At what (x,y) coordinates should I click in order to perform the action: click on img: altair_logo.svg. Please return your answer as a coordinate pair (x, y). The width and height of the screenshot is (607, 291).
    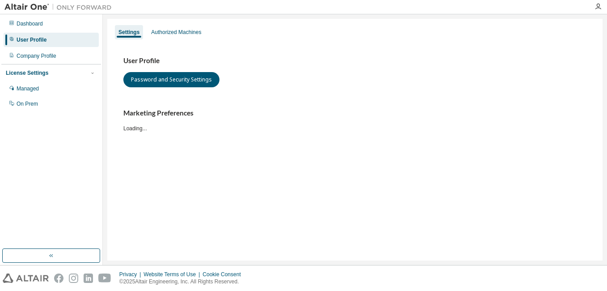
    Looking at the image, I should click on (25, 278).